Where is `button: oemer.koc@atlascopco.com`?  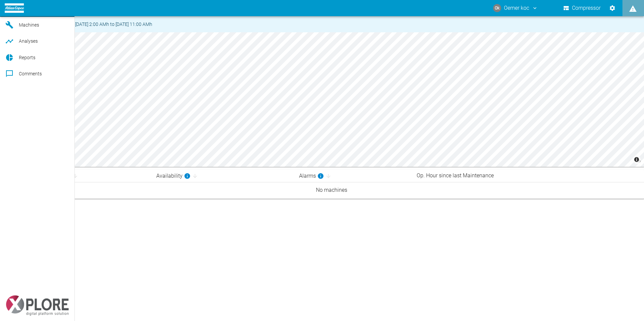 button: oemer.koc@atlascopco.com is located at coordinates (515, 8).